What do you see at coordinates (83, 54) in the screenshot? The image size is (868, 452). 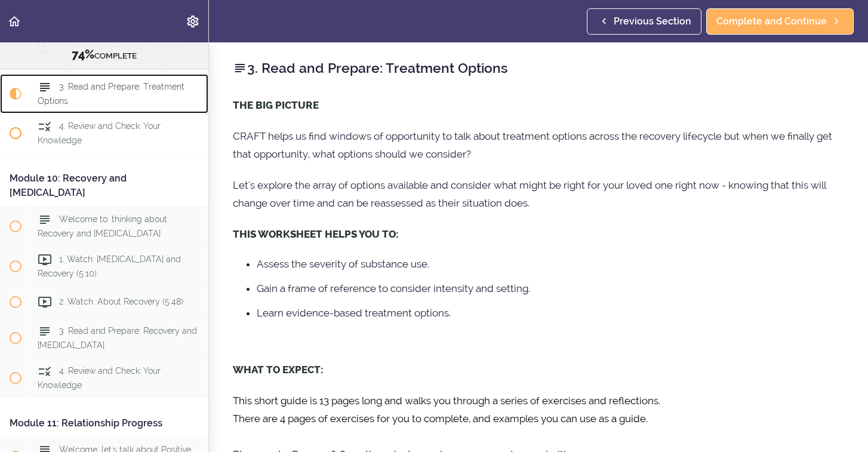 I see `span: 74%` at bounding box center [83, 54].